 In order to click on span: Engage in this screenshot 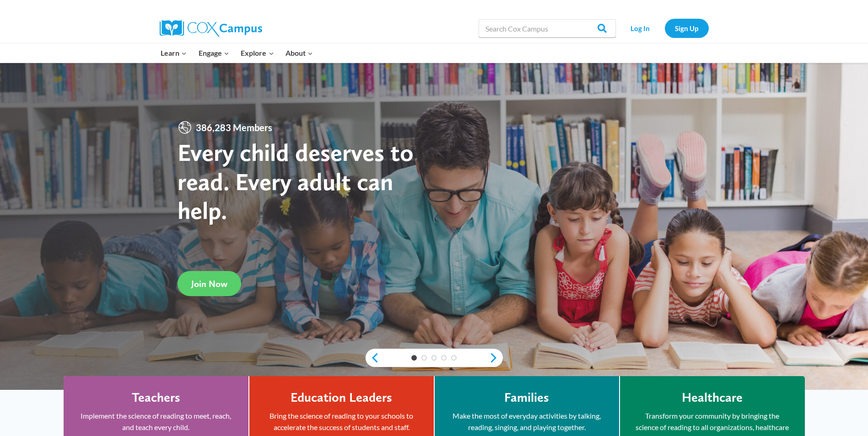, I will do `click(213, 53)`.